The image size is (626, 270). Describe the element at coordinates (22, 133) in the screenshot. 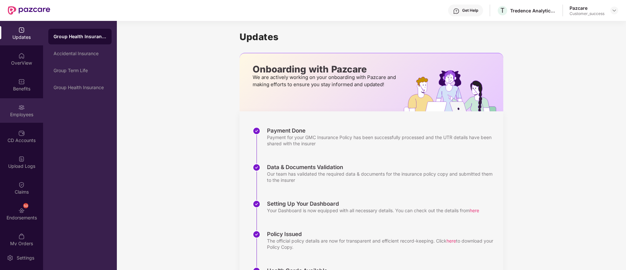

I see `img: svg+xml;base64,PHN2ZyBpZD0iQ0RfQWNjb3VudHMiIGRhdGEtbmFtZT0iQ0QgQWNjb3VudHMiIHhtbG5zPSJodHRwOi8vd3...` at that location.